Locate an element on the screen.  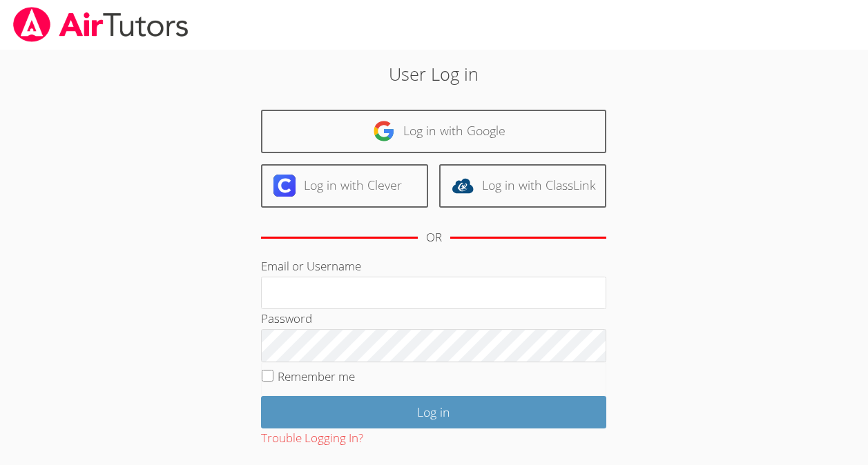
div: OR is located at coordinates (434, 237).